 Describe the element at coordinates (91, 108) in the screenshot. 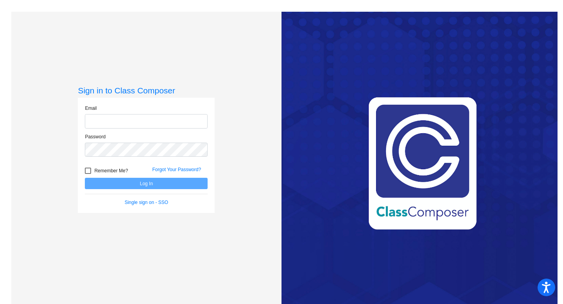

I see `label: Email` at that location.